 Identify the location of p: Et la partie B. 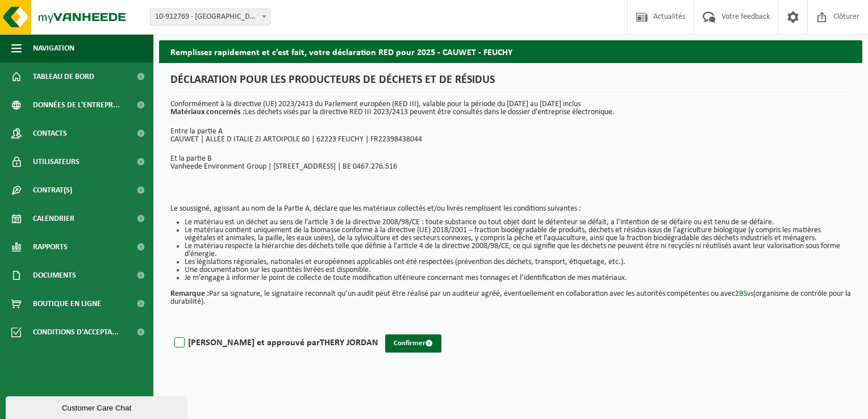
(511, 159).